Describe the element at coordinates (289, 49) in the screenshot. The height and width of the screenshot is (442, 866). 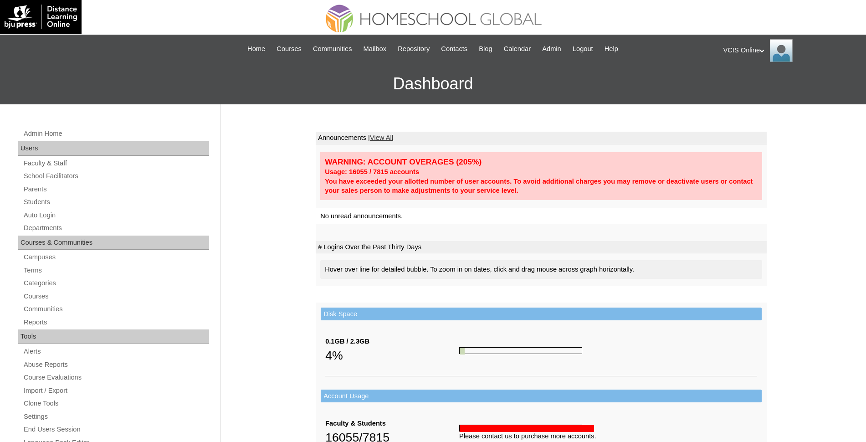
I see `span: Courses` at that location.